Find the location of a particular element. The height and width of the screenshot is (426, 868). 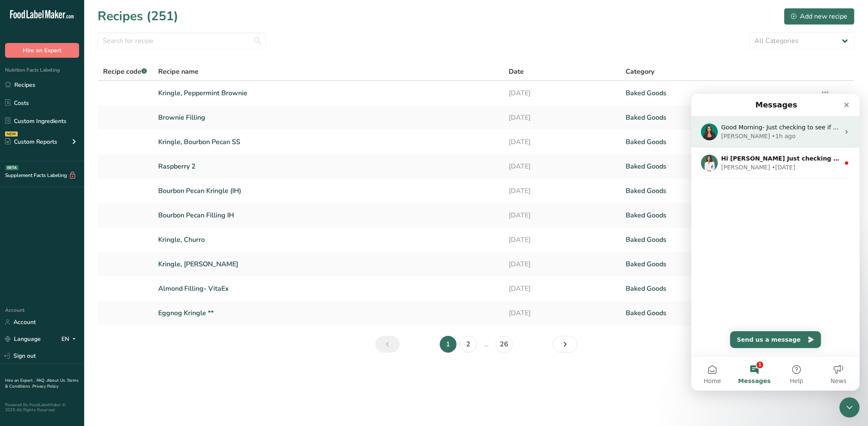

button: News is located at coordinates (147, 279).